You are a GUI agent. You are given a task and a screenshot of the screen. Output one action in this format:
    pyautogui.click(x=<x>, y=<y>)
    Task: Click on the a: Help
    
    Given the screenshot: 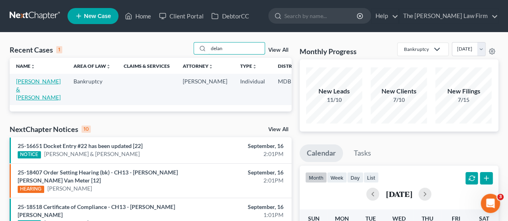 What is the action you would take?
    pyautogui.click(x=385, y=16)
    